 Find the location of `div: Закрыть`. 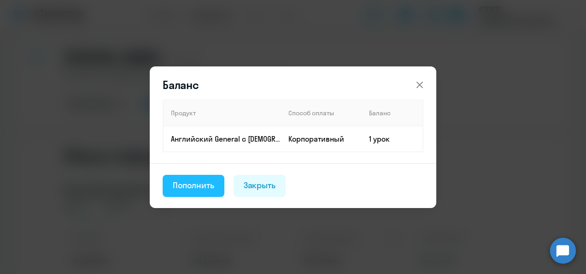

div: Закрыть is located at coordinates (260, 185).